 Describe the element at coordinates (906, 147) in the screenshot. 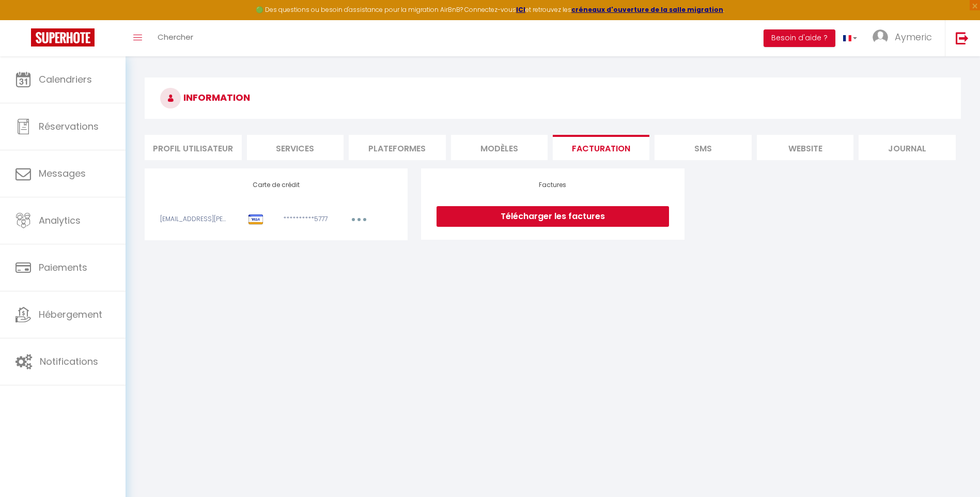

I see `li: Journal` at that location.